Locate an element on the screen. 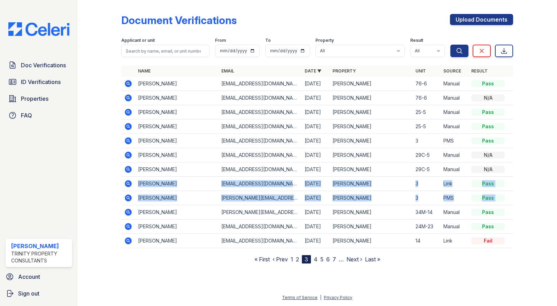 This screenshot has width=557, height=306. a: Account is located at coordinates (39, 277).